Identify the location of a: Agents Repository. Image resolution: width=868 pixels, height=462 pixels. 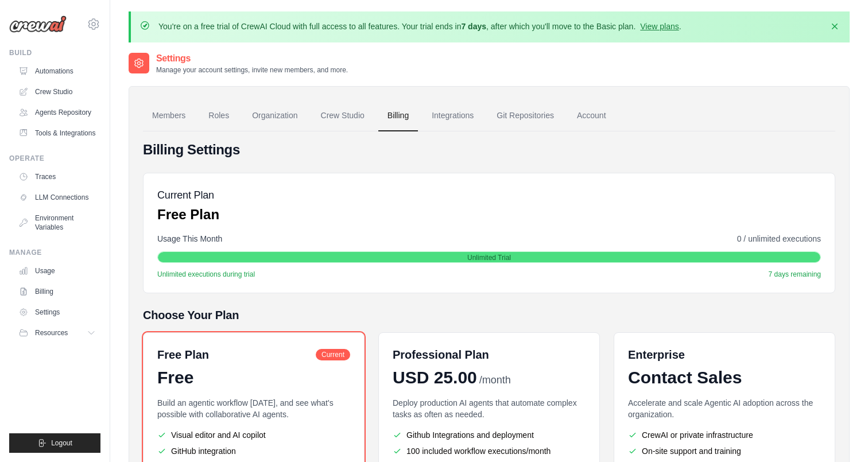
(57, 112).